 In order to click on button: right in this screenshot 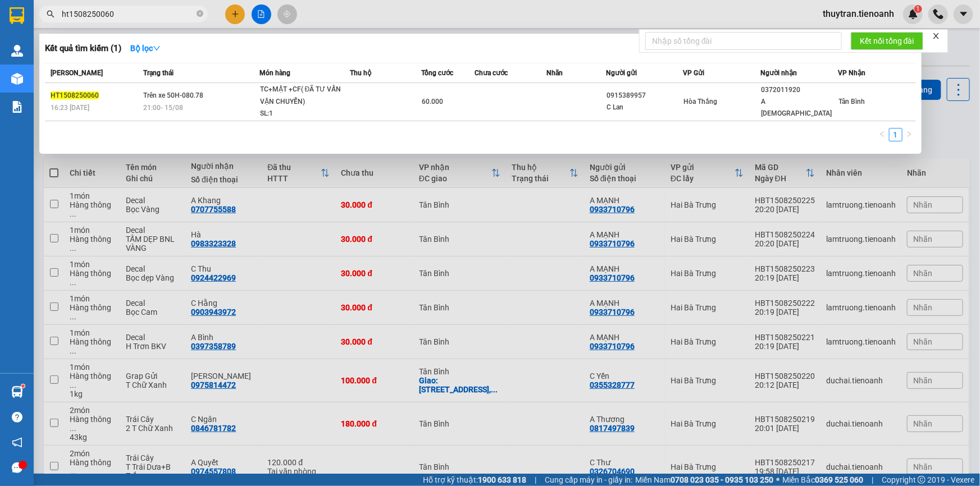, I will do `click(909, 135)`.